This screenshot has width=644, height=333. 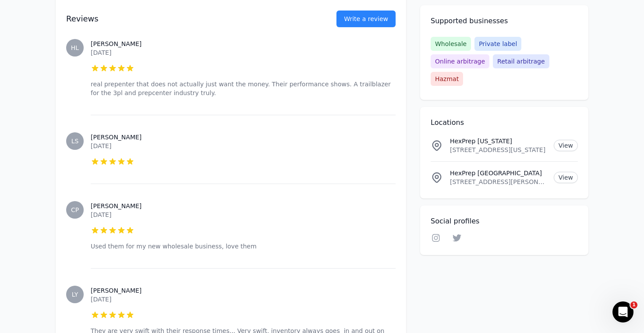 I want to click on span: LS, so click(x=75, y=141).